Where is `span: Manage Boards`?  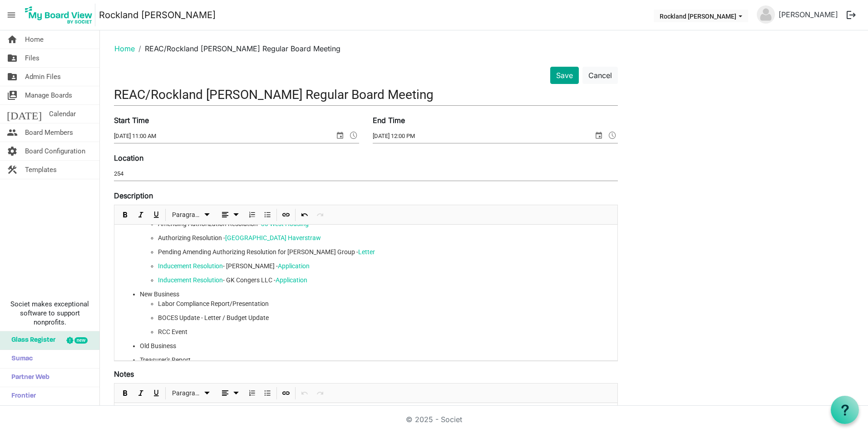
span: Manage Boards is located at coordinates (49, 96).